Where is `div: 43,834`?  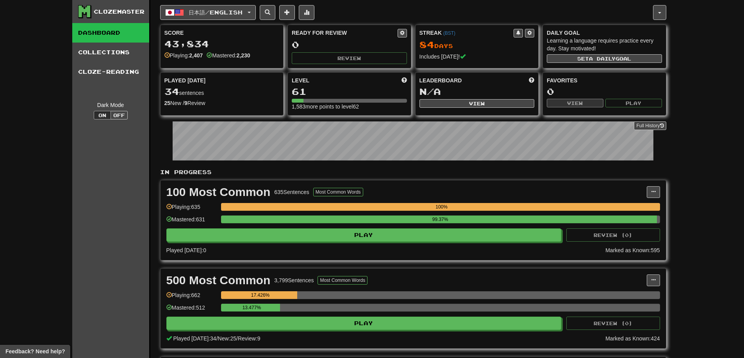
div: 43,834 is located at coordinates (222, 44).